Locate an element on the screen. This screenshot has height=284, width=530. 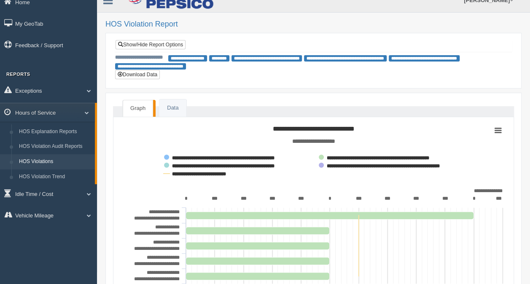
a: HOS Violation Audit Reports is located at coordinates (55, 147).